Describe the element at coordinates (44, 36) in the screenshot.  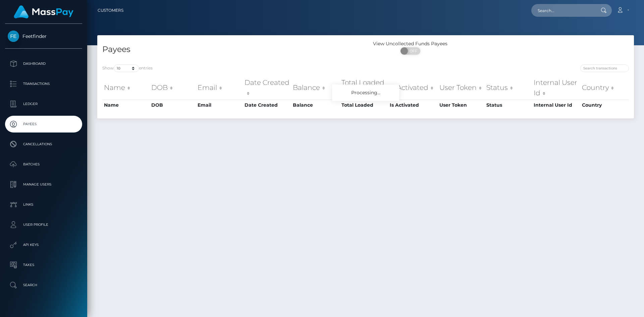
I see `span: Feetfinder` at that location.